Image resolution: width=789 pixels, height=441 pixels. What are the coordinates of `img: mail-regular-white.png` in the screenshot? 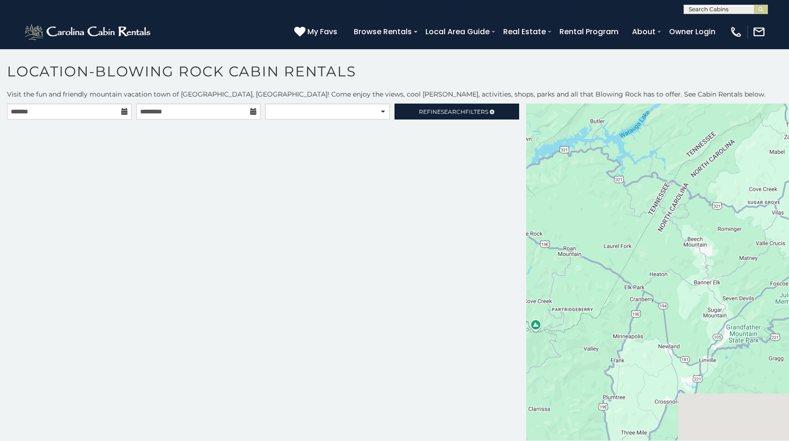 It's located at (759, 32).